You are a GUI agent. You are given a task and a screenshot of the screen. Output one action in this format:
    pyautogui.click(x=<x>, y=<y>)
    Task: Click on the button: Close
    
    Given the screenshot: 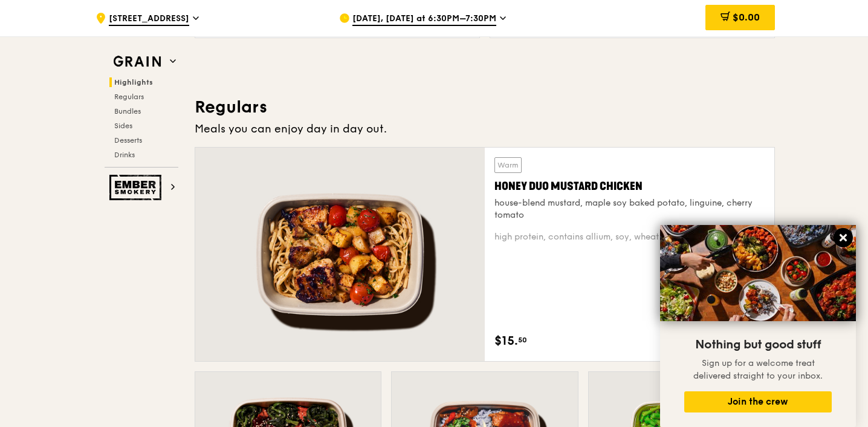 What is the action you would take?
    pyautogui.click(x=844, y=238)
    